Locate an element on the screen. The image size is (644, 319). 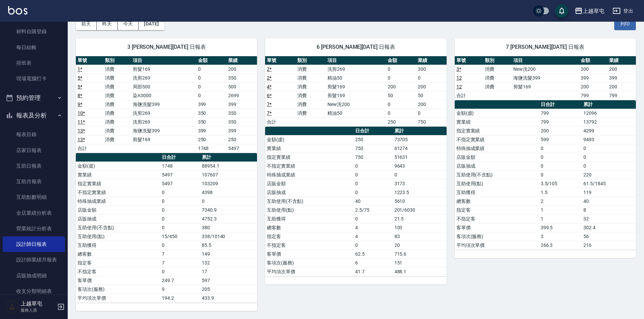
td: 染A3000 is located at coordinates (164, 96).